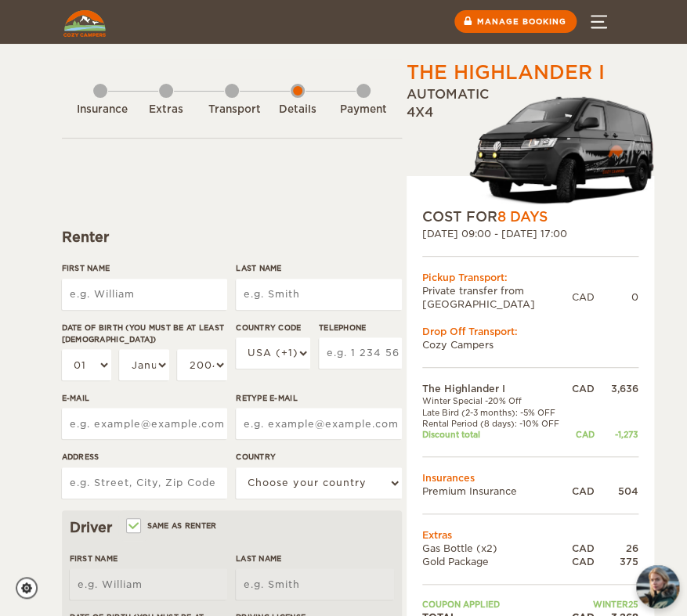 This screenshot has width=687, height=616. I want to click on div: -1,273, so click(616, 435).